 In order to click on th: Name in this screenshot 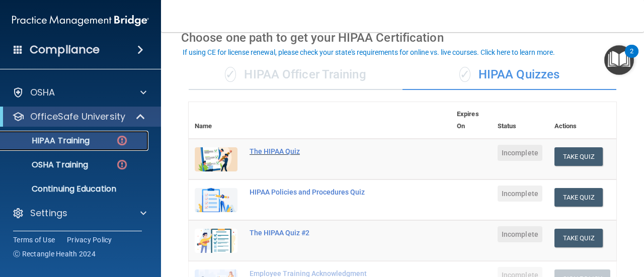, I will do `click(216, 120)`.